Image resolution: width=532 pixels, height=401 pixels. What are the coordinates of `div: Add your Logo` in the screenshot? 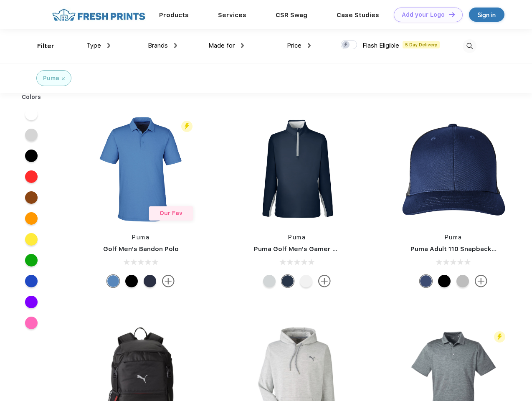 It's located at (423, 14).